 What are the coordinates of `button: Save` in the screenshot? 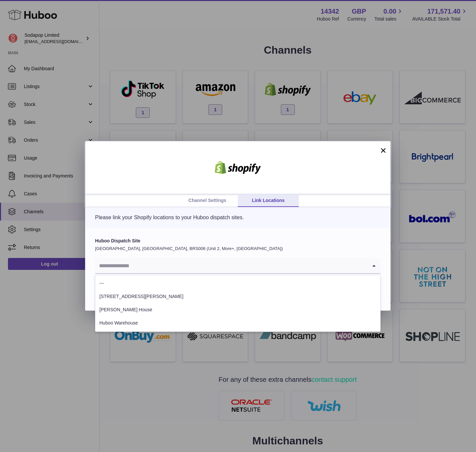 It's located at (369, 291).